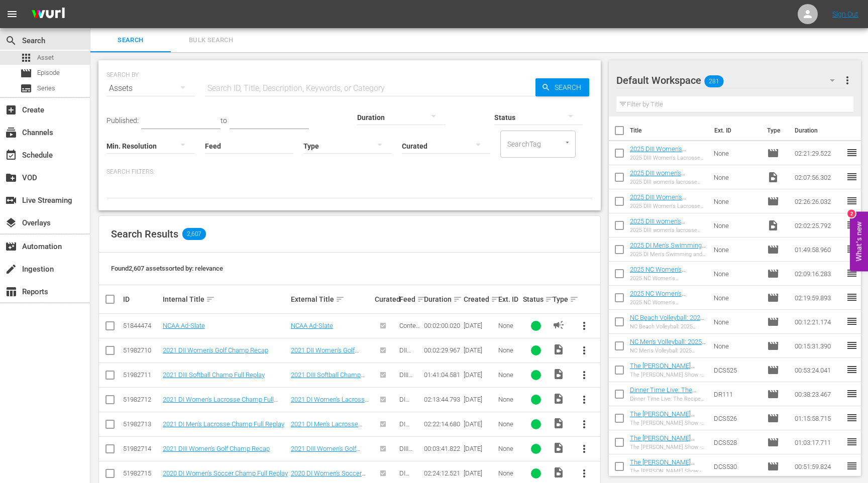 Image resolution: width=868 pixels, height=483 pixels. I want to click on a: NC Beach Volleyball: 2025 Selection Show, so click(667, 321).